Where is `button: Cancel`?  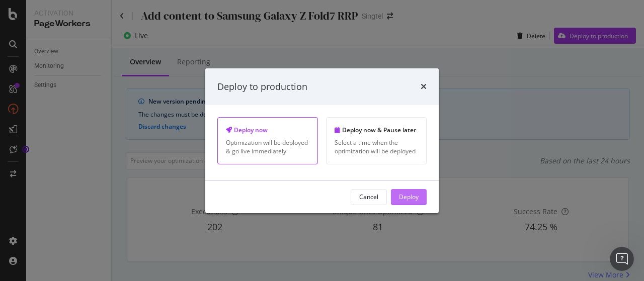
button: Cancel is located at coordinates (369, 197).